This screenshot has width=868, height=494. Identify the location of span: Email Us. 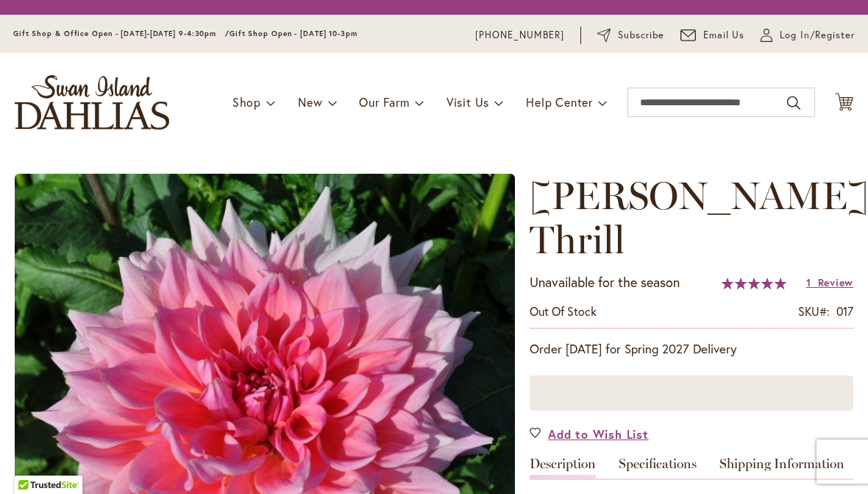
(724, 35).